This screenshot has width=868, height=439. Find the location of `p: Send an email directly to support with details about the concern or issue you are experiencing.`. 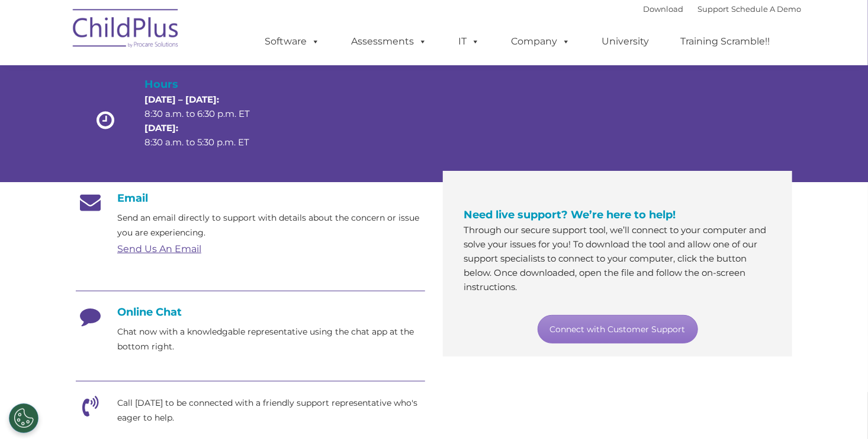

p: Send an email directly to support with details about the concern or issue you are experiencing. is located at coordinates (272, 225).